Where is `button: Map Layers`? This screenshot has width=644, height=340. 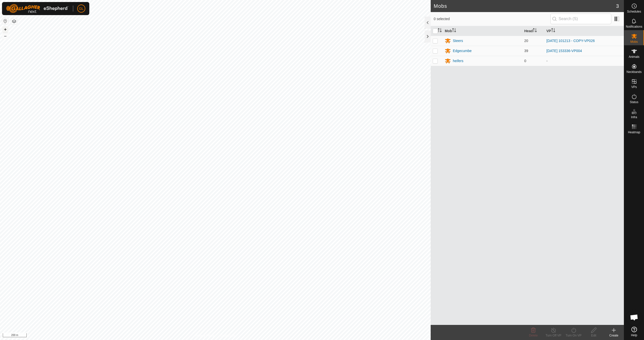 button: Map Layers is located at coordinates (14, 21).